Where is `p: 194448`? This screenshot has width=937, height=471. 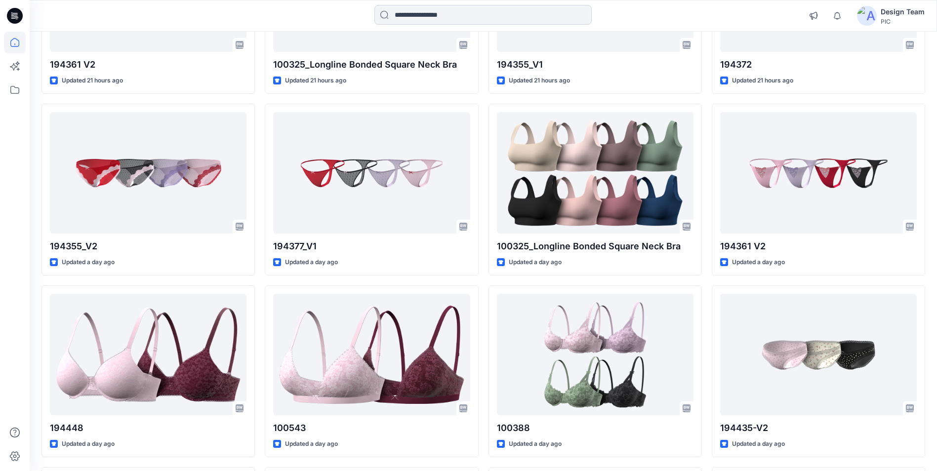
p: 194448 is located at coordinates (148, 428).